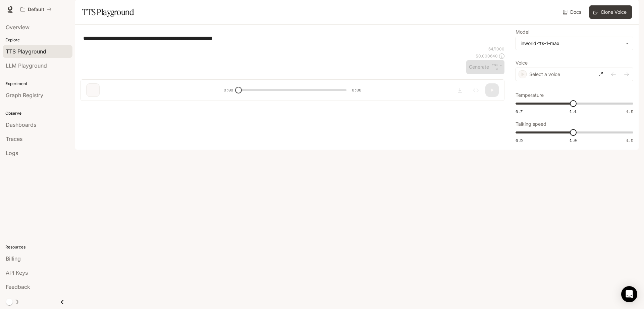  I want to click on span: 1.0, so click(573, 140).